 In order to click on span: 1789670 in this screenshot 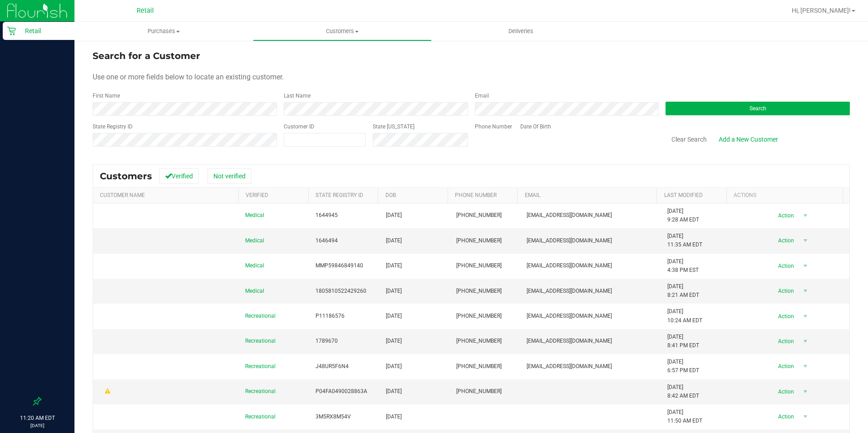, I will do `click(327, 341)`.